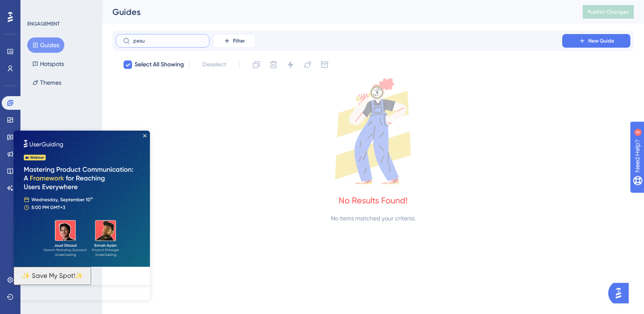 The width and height of the screenshot is (644, 314). I want to click on span: New Guide, so click(601, 41).